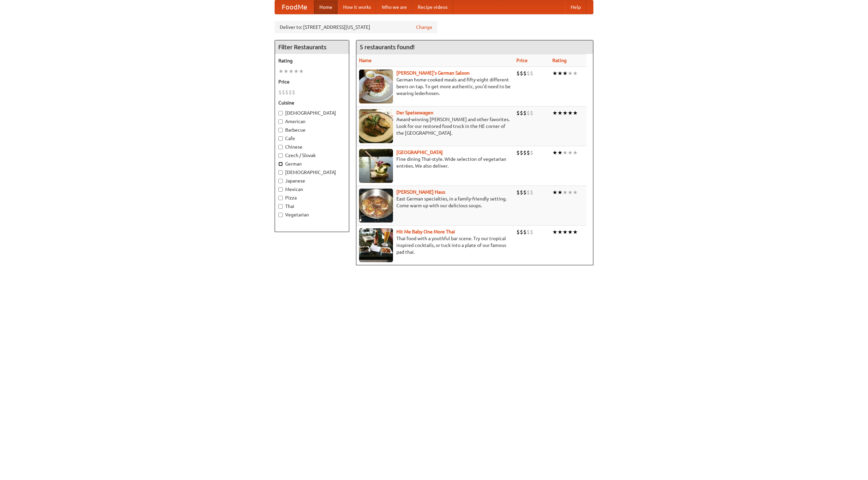 The image size is (868, 480). What do you see at coordinates (376, 87) in the screenshot?
I see `img: esthers.jpg` at bounding box center [376, 87].